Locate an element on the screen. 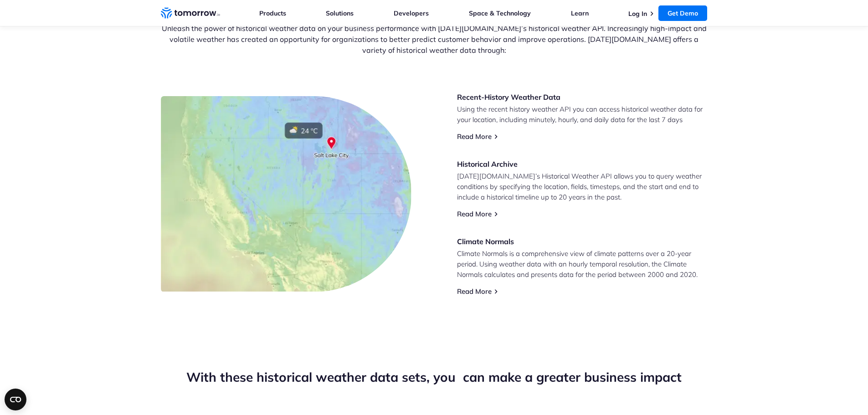 The width and height of the screenshot is (868, 415). a: Products is located at coordinates (272, 13).